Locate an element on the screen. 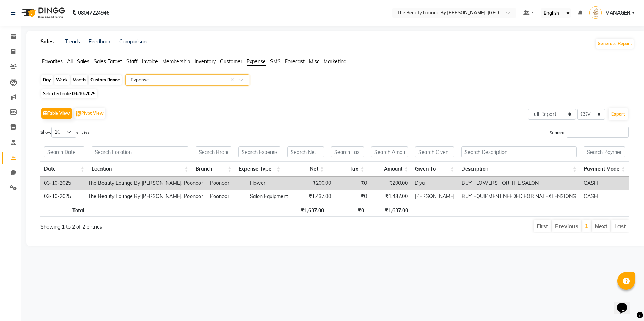 The image size is (644, 321). a: Trends is located at coordinates (72, 42).